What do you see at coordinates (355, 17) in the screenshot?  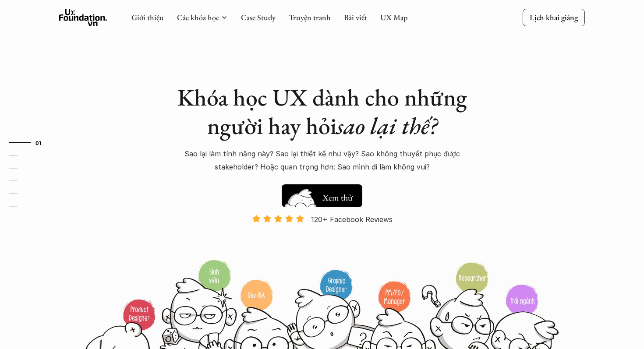 I see `a: Bài viết` at bounding box center [355, 17].